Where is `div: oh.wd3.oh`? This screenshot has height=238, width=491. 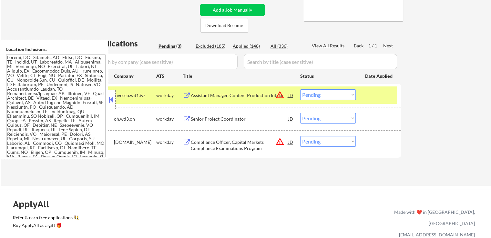 div: oh.wd3.oh is located at coordinates (135, 119).